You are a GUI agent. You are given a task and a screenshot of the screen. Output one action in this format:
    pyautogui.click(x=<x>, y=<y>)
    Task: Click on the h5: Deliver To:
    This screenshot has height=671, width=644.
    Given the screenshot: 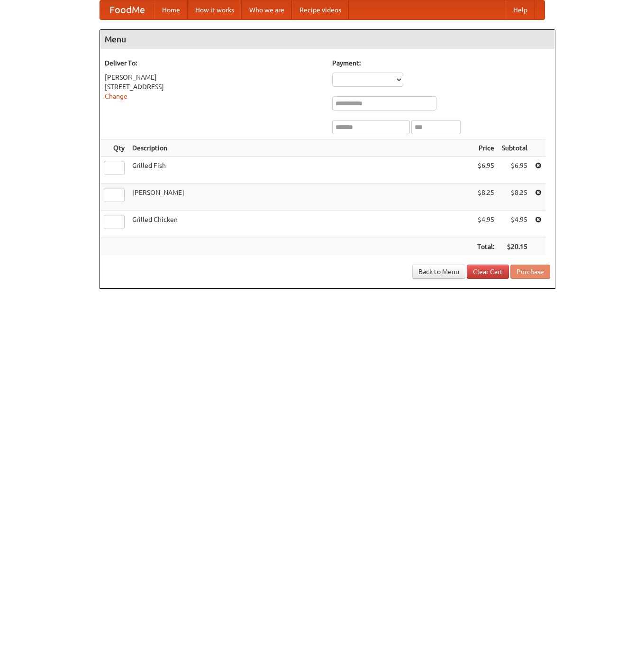 What is the action you would take?
    pyautogui.click(x=214, y=63)
    